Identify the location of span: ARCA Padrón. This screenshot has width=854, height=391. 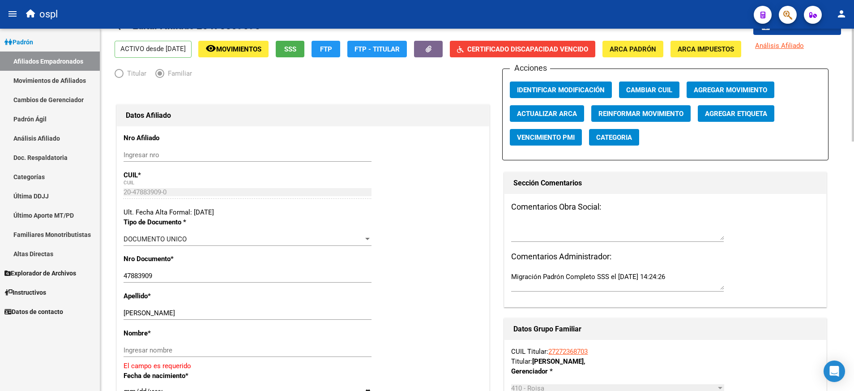
(633, 49).